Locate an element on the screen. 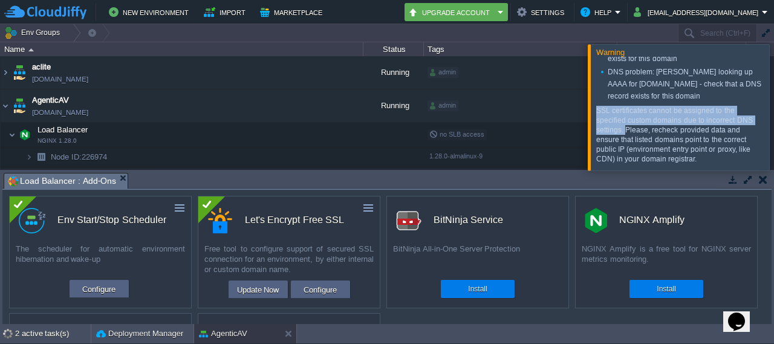  span: 1.28.0-almalinux-9 is located at coordinates (456, 156).